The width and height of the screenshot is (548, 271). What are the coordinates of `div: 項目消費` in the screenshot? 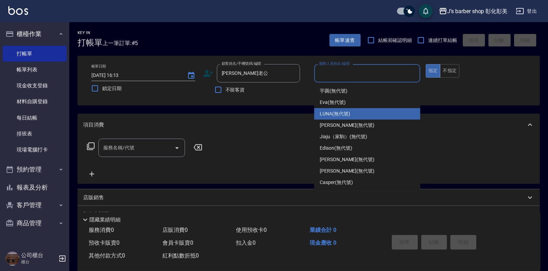 It's located at (309, 125).